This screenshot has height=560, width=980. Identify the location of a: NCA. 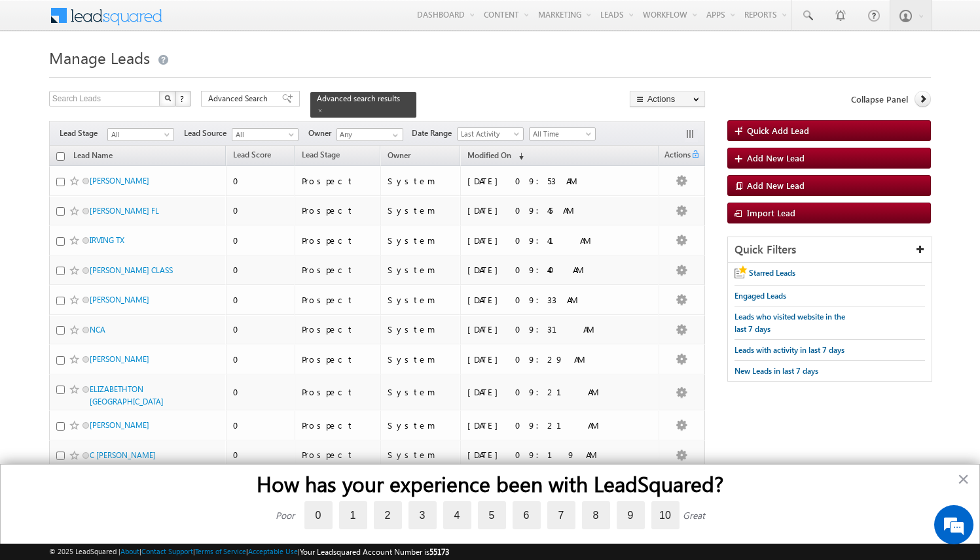
(97, 330).